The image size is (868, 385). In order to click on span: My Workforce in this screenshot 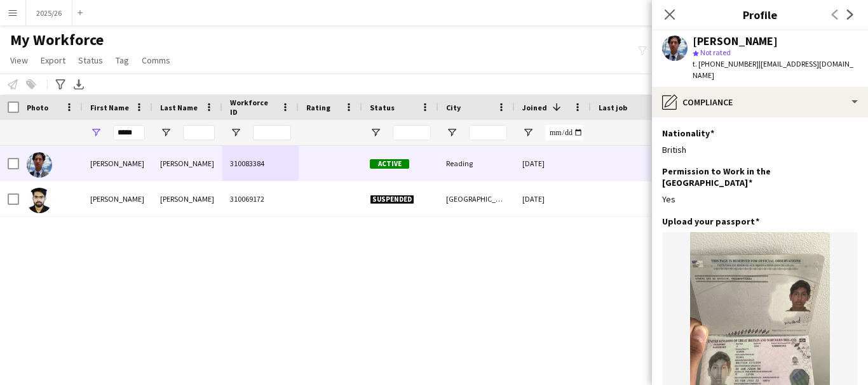, I will do `click(57, 40)`.